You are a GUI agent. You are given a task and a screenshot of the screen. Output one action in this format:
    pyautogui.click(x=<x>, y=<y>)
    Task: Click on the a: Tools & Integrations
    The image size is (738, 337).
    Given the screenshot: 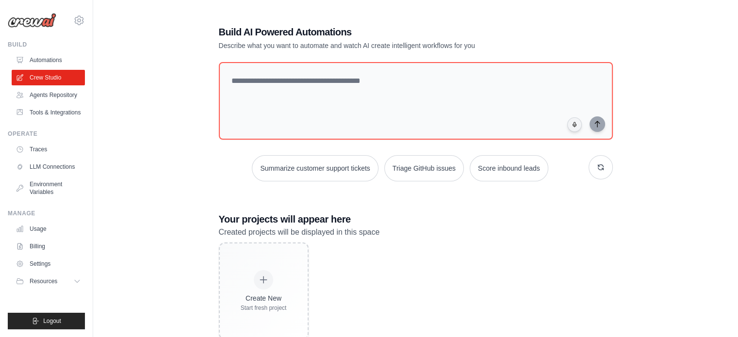 What is the action you would take?
    pyautogui.click(x=48, y=113)
    